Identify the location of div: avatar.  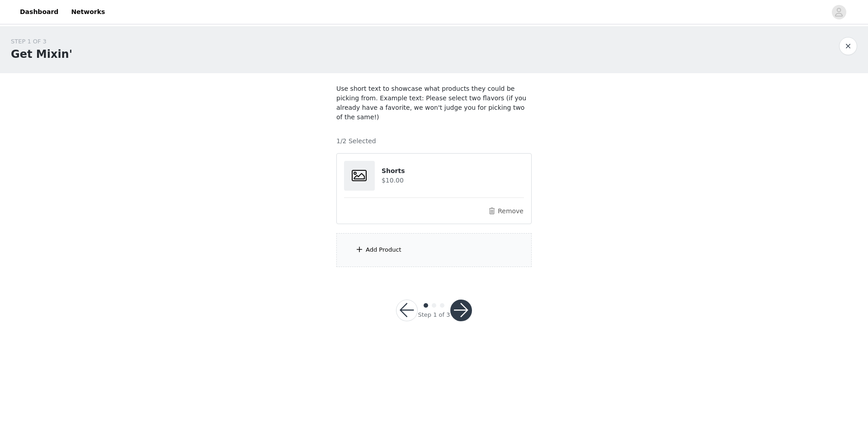
(838, 12).